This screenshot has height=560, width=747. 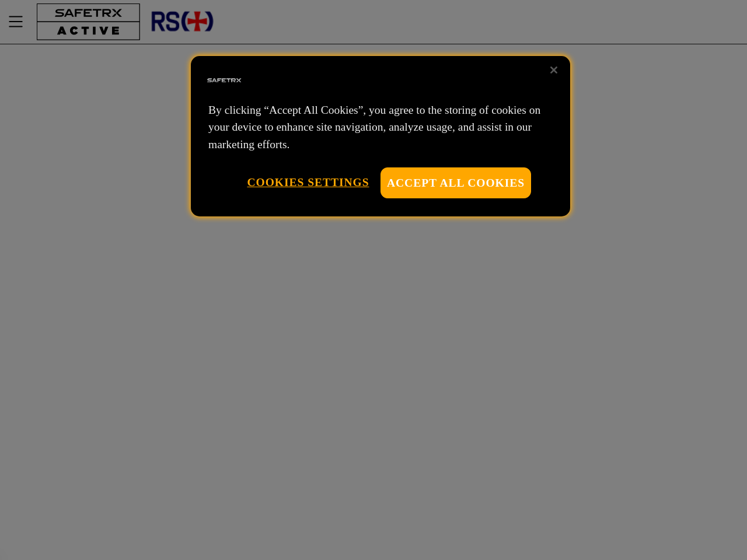 What do you see at coordinates (554, 70) in the screenshot?
I see `button: Close` at bounding box center [554, 70].